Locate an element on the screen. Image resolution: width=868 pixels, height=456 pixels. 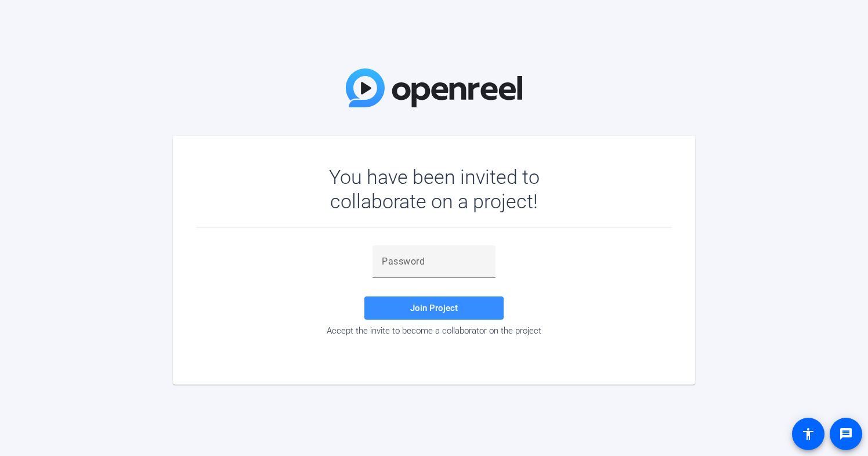
input: Password is located at coordinates (434, 261).